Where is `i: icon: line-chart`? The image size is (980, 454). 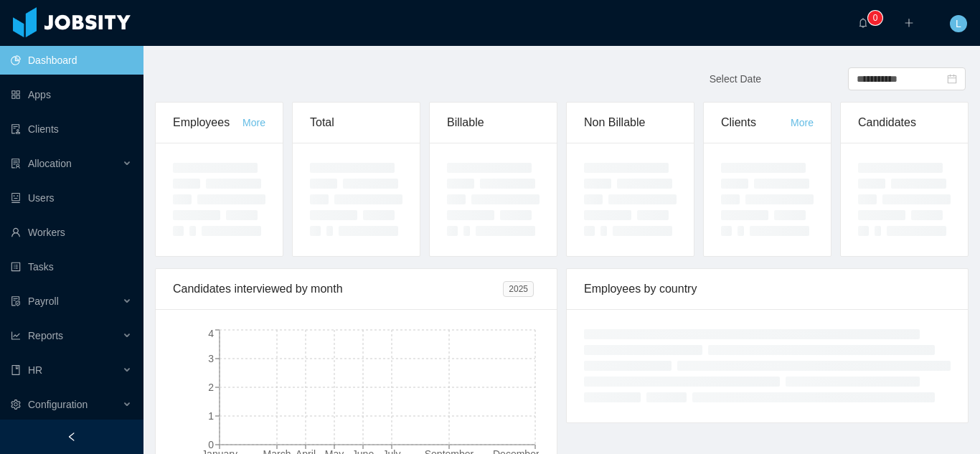 i: icon: line-chart is located at coordinates (16, 336).